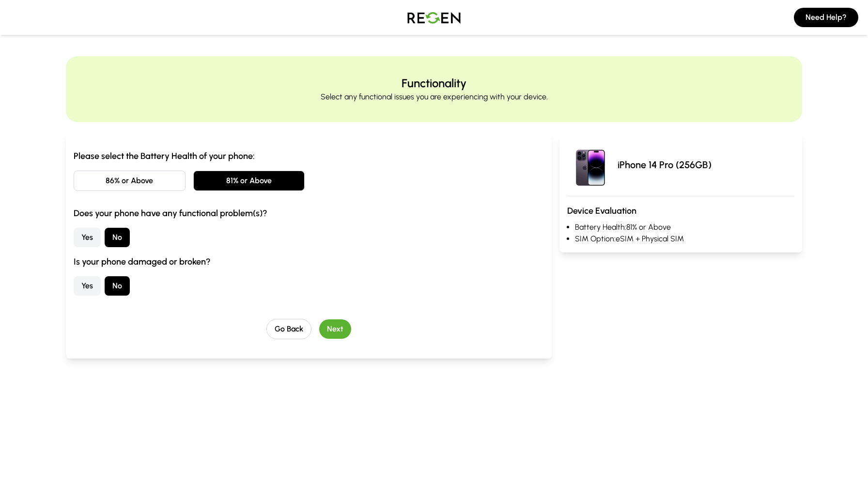  Describe the element at coordinates (685, 227) in the screenshot. I see `li: Battery Health: 81% or Above` at that location.